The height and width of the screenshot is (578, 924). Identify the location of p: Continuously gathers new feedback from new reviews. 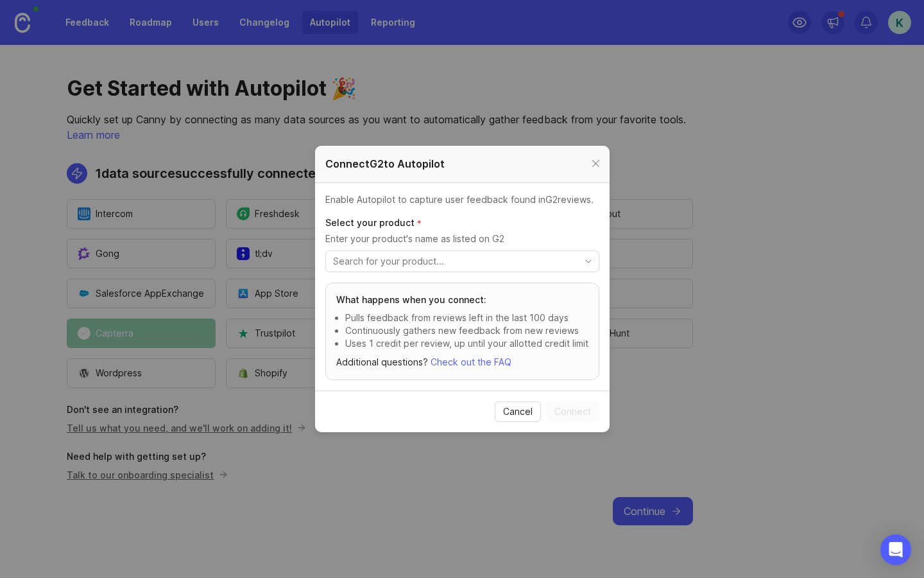
(466, 331).